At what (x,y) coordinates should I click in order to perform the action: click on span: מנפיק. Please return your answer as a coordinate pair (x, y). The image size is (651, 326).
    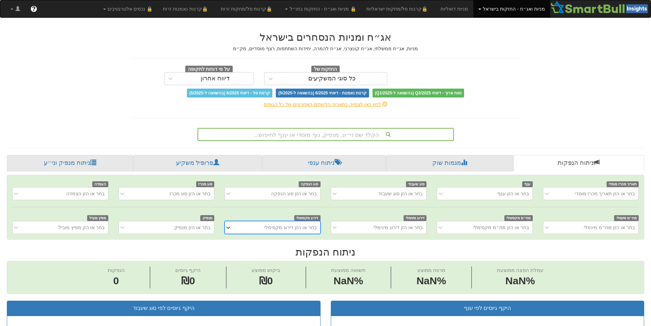
    Looking at the image, I should click on (207, 218).